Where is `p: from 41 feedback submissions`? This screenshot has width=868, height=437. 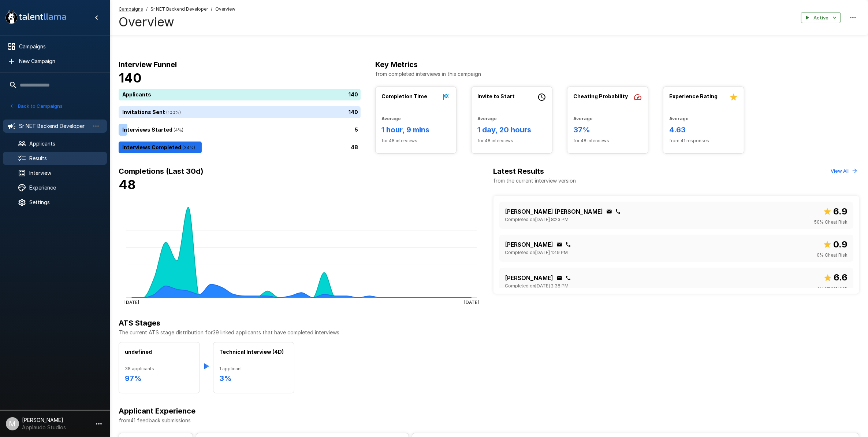
p: from 41 feedback submissions is located at coordinates (489, 420).